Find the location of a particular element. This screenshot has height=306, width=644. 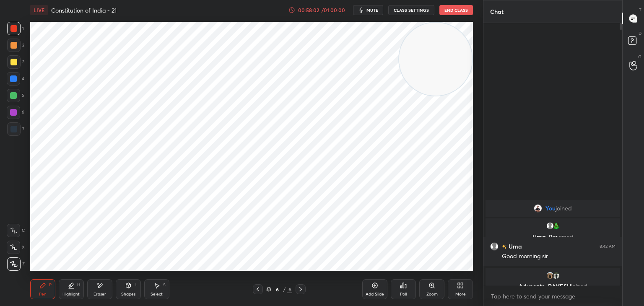

p: T is located at coordinates (640, 10).